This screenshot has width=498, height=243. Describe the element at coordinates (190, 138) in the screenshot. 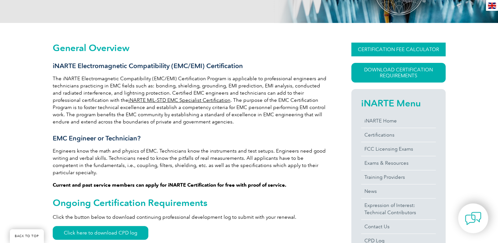

I see `h3: EMC Engineer or Technician?` at that location.